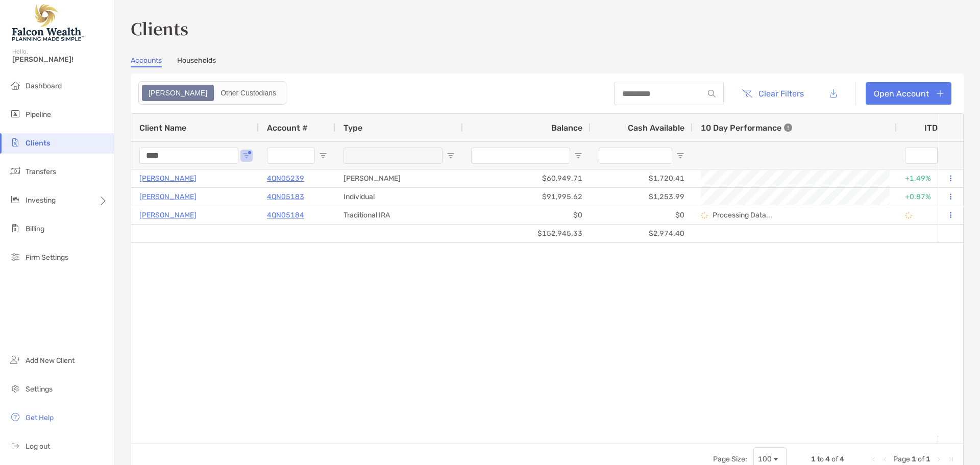  I want to click on img: logout icon, so click(15, 446).